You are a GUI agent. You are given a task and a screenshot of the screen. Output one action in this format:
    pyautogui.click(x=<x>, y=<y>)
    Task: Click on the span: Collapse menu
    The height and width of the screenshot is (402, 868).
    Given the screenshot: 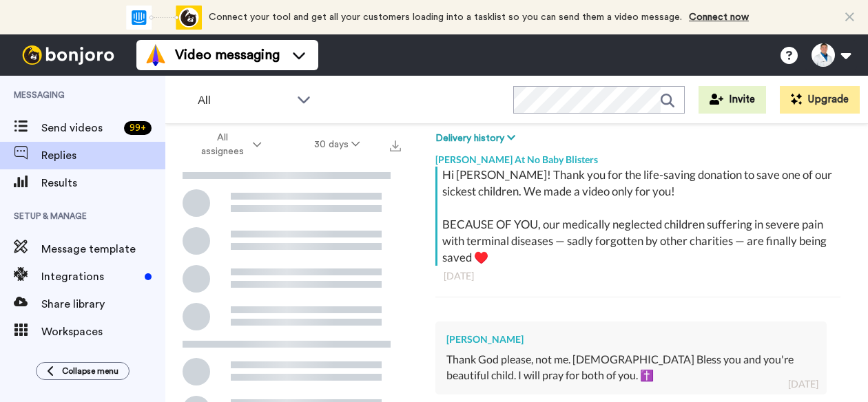 What is the action you would take?
    pyautogui.click(x=91, y=371)
    